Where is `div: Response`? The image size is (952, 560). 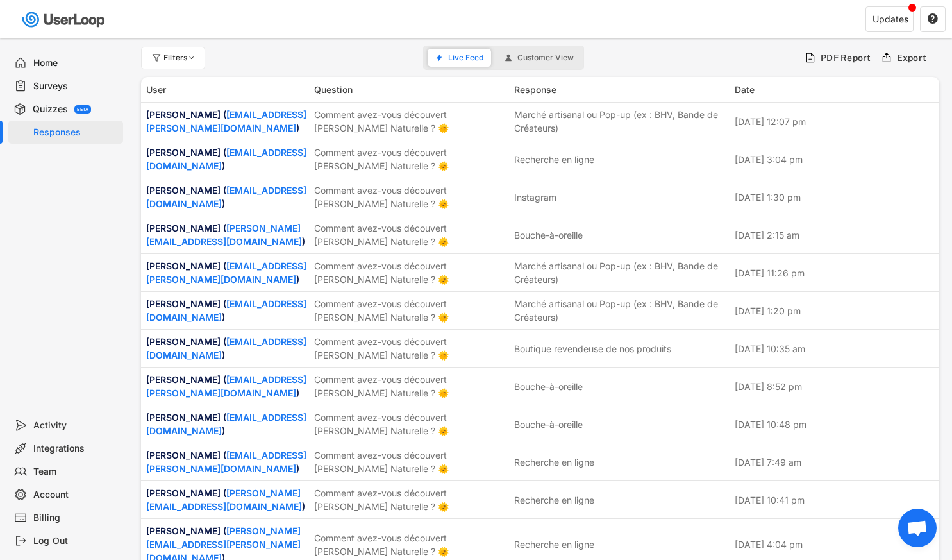
div: Response is located at coordinates (621, 89).